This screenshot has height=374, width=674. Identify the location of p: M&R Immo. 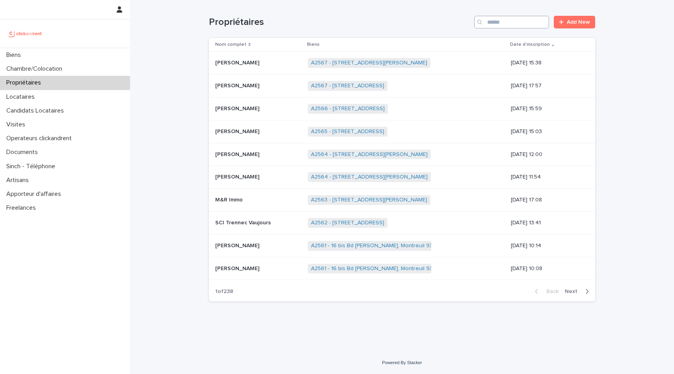
(230, 199).